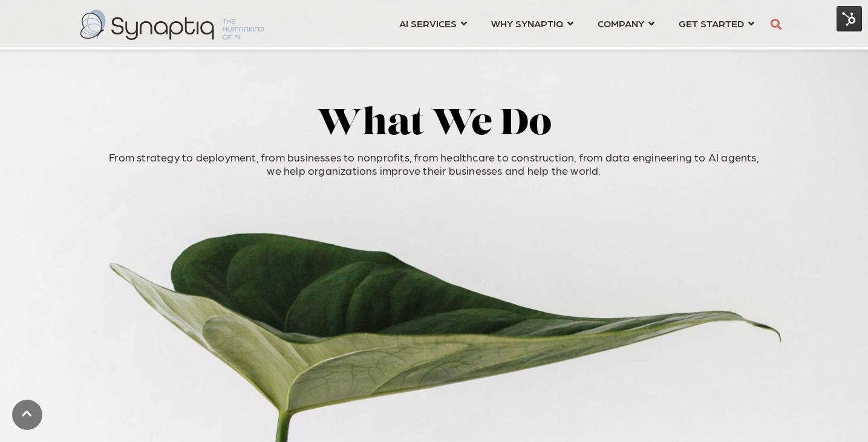  I want to click on a: GET STARTED, so click(716, 23).